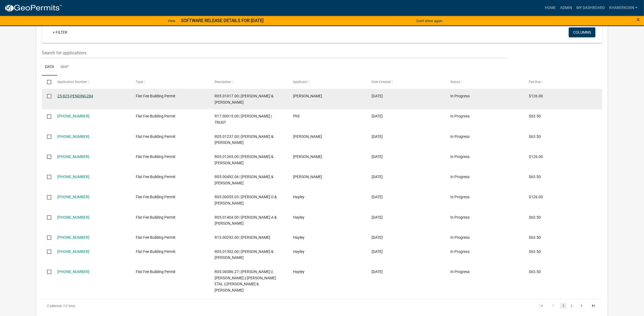 This screenshot has width=644, height=316. Describe the element at coordinates (223, 82) in the screenshot. I see `span: Description` at that location.